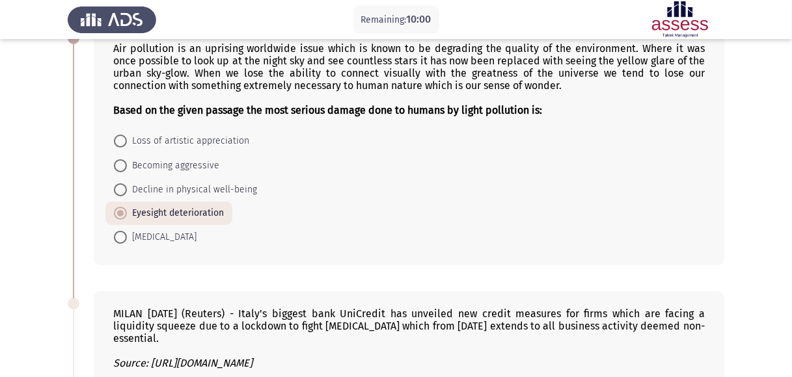  I want to click on span: Becoming aggressive, so click(173, 166).